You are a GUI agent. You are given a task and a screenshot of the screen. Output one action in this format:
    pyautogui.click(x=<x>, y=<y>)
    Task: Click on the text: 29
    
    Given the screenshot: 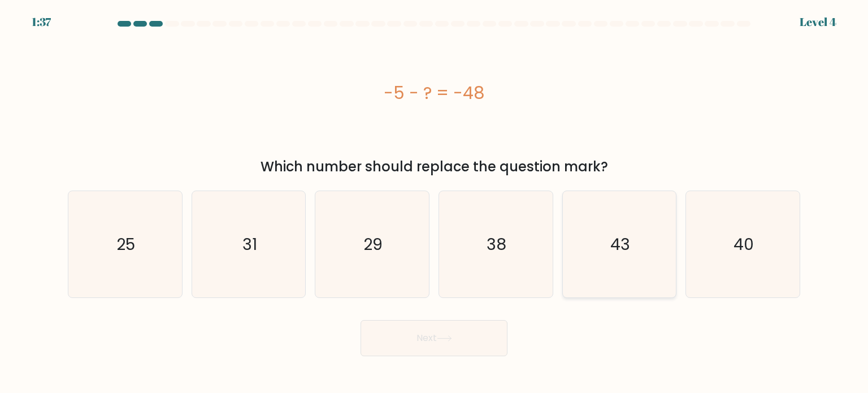 What is the action you would take?
    pyautogui.click(x=373, y=243)
    